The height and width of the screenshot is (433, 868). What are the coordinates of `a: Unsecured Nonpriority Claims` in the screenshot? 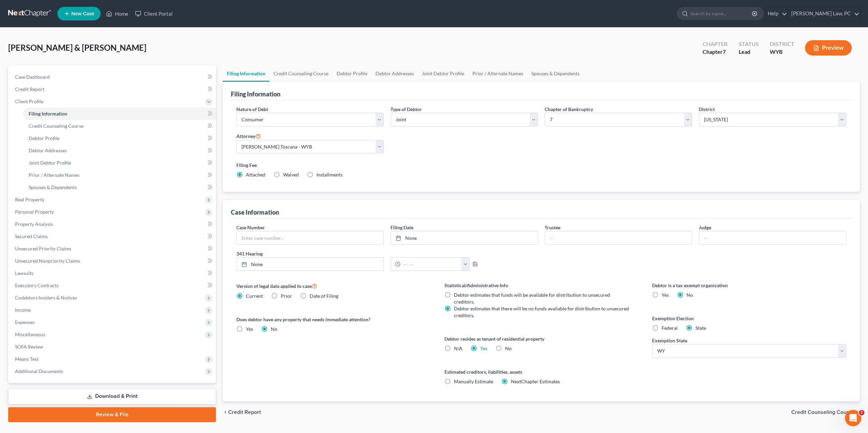 It's located at (112, 261).